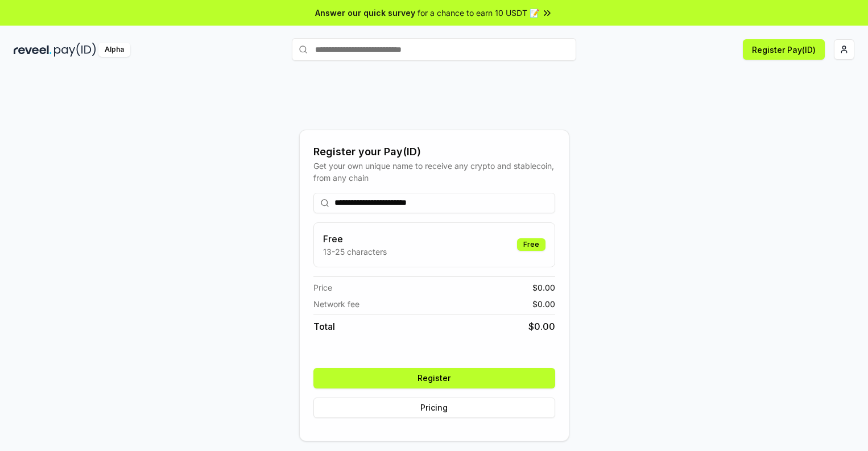  Describe the element at coordinates (478, 12) in the screenshot. I see `span: for a chance to earn 10 USDT 📝` at that location.